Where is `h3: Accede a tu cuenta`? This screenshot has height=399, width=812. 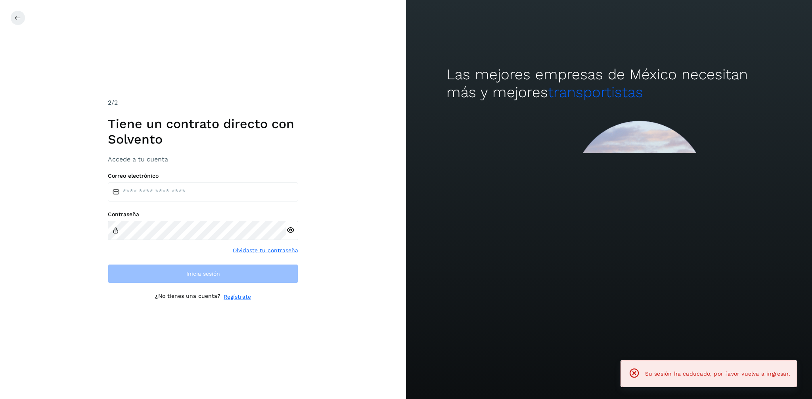
h3: Accede a tu cuenta is located at coordinates (203, 159).